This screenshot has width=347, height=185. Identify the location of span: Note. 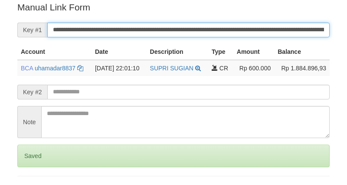
(29, 122).